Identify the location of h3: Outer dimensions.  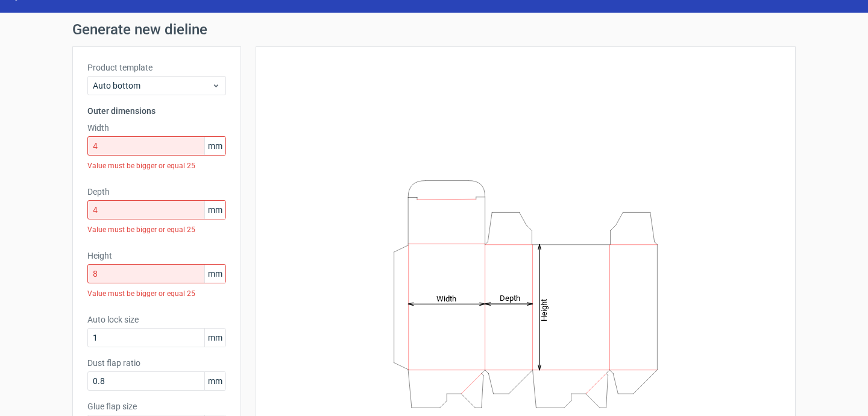
(157, 111).